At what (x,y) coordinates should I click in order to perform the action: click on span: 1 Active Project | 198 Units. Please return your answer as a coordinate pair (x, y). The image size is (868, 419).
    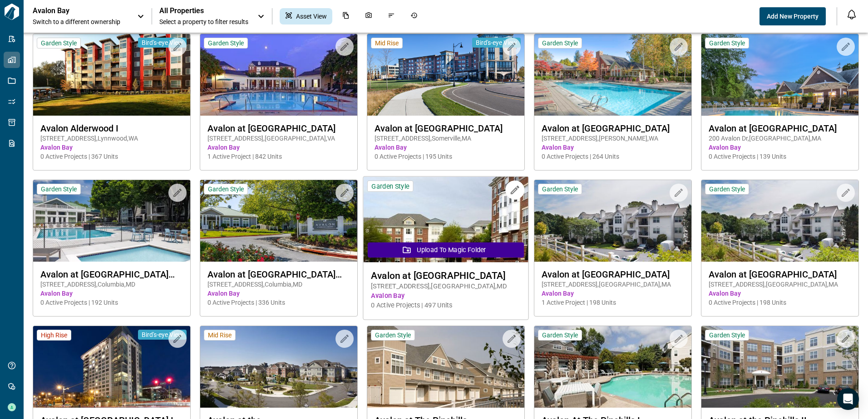
    Looking at the image, I should click on (613, 302).